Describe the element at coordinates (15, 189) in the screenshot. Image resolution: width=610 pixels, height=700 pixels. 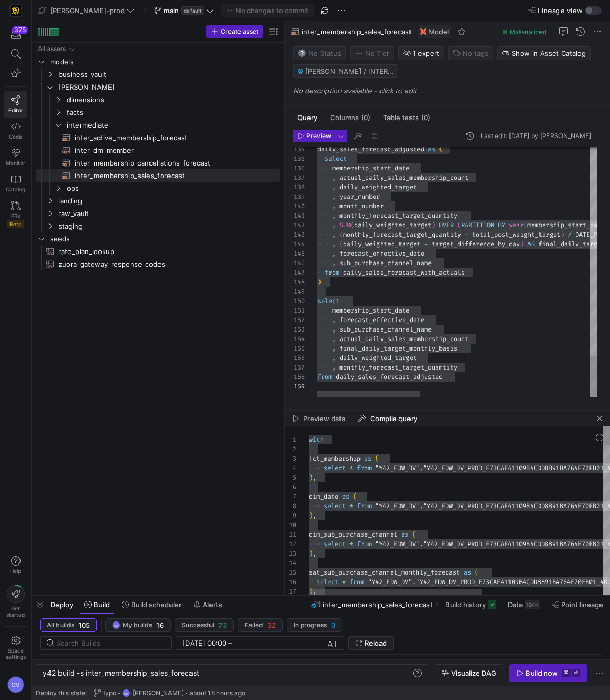
I see `span: Catalog` at that location.